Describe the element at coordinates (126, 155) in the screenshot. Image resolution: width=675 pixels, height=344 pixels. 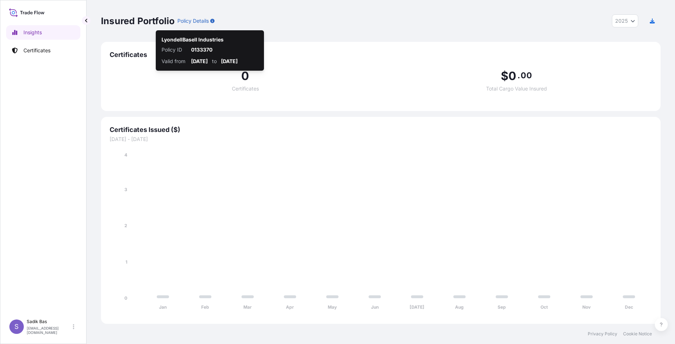
I see `tspan: 4` at that location.